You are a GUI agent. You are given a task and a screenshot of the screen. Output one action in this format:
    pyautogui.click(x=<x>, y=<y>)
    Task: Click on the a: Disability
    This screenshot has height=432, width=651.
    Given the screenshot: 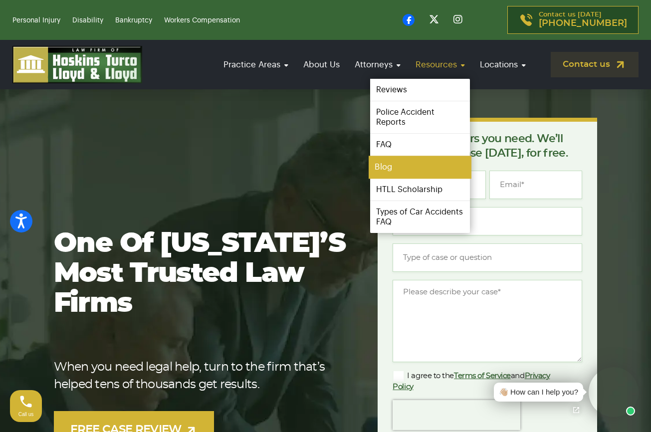 What is the action you would take?
    pyautogui.click(x=88, y=20)
    